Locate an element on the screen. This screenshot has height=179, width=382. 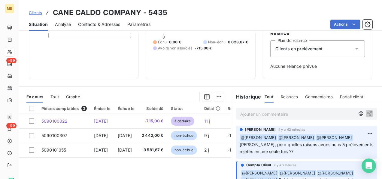
span: il y a 42 minutes is located at coordinates (292, 129).